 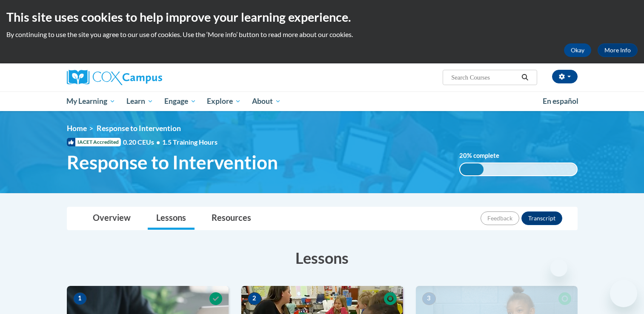 What do you see at coordinates (542, 219) in the screenshot?
I see `button: Transcript` at bounding box center [542, 219].